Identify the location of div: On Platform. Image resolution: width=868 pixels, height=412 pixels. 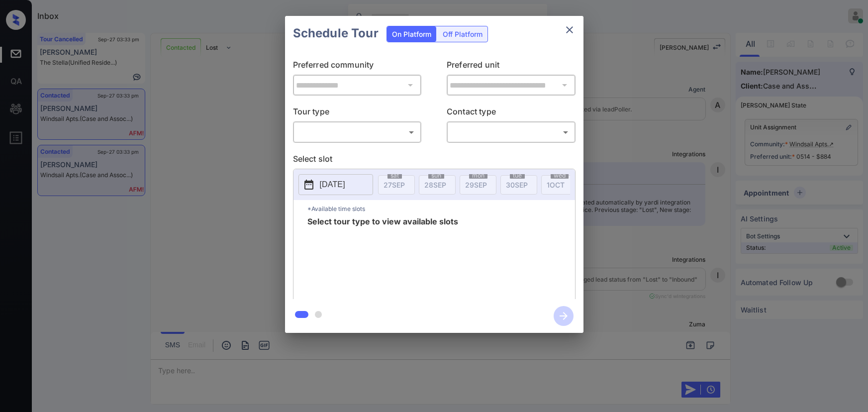
(412, 34).